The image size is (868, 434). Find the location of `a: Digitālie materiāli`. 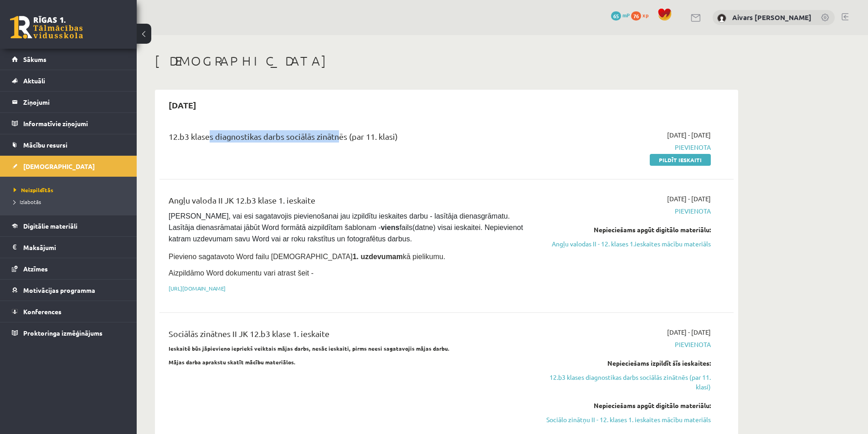

a: Digitālie materiāli is located at coordinates (68, 226).